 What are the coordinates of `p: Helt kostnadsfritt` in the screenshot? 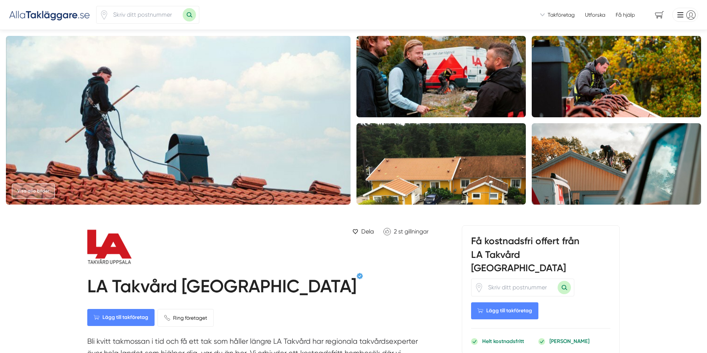 It's located at (503, 341).